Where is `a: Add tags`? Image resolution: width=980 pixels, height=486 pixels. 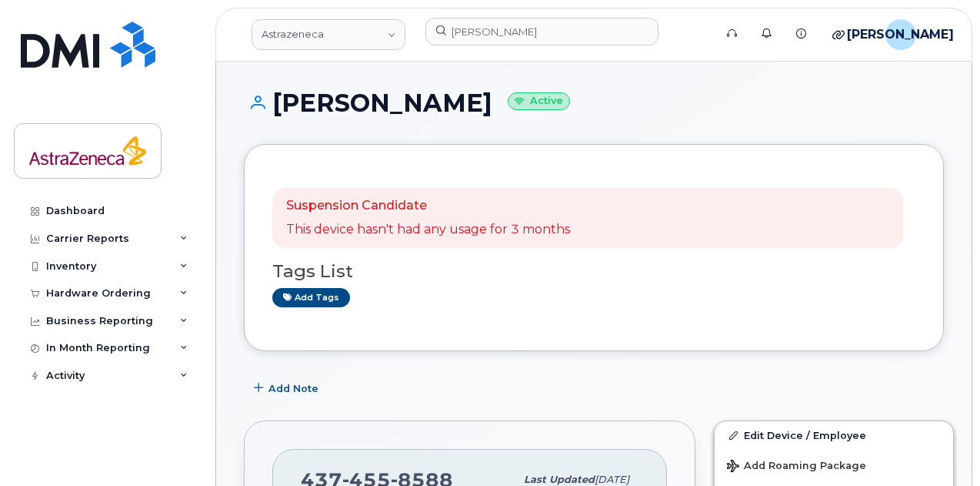 a: Add tags is located at coordinates (311, 297).